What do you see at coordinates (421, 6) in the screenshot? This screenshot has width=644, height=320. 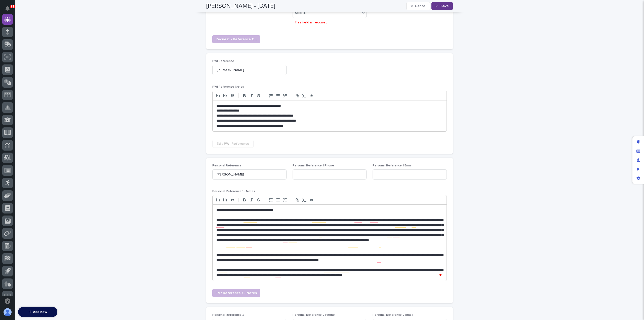 I see `span: Cancel` at bounding box center [421, 6].